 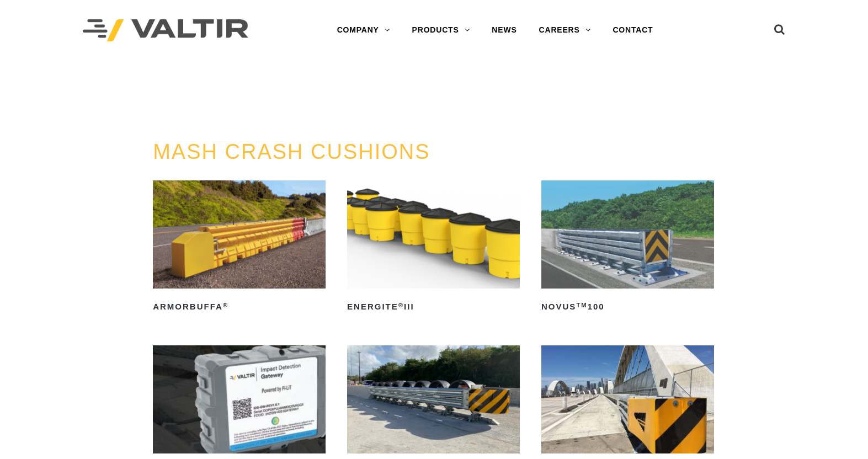 I want to click on a: ArmorBuffa®, so click(x=239, y=248).